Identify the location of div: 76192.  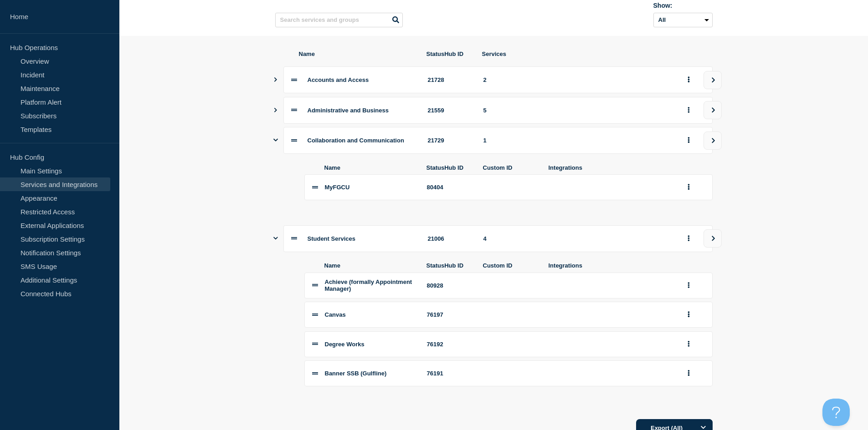
(449, 344).